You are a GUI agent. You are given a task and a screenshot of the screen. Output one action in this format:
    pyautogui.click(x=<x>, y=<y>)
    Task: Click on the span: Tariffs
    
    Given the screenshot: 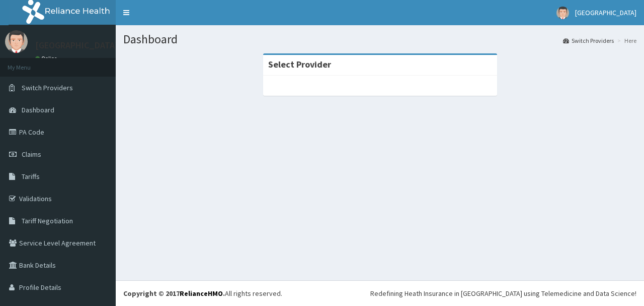 What is the action you would take?
    pyautogui.click(x=31, y=176)
    